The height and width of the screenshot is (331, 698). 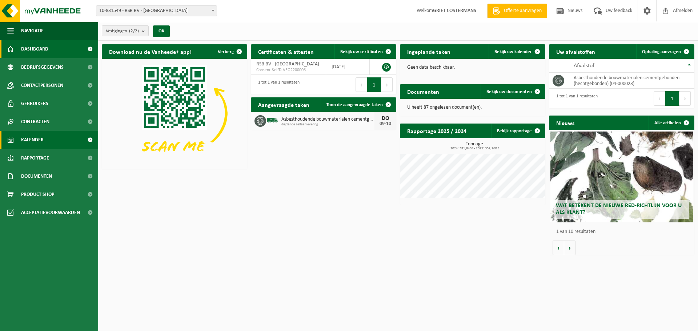 I want to click on span: Contracten, so click(x=35, y=122).